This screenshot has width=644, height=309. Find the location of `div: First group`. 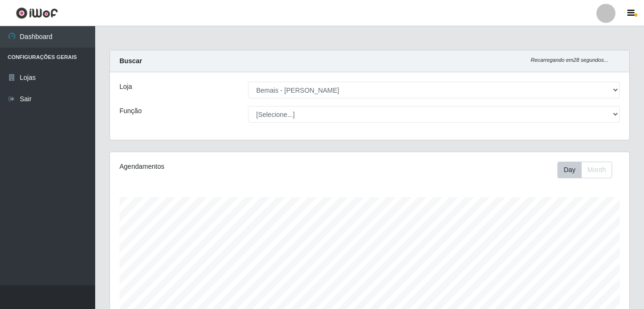

div: First group is located at coordinates (585, 170).